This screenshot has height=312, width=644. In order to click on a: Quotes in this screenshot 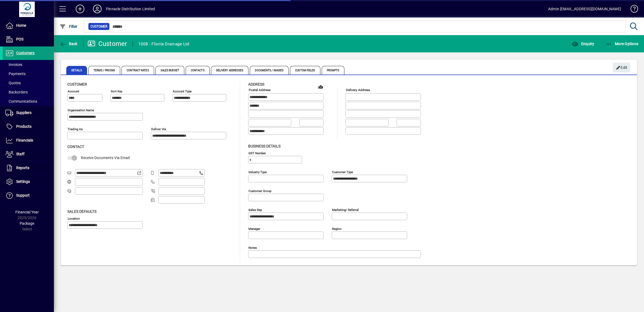, I will do `click(28, 83)`.